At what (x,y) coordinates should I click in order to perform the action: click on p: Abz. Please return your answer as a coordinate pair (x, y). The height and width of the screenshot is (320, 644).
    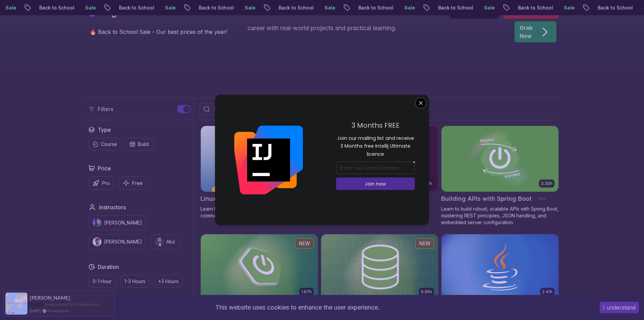
    Looking at the image, I should click on (171, 242).